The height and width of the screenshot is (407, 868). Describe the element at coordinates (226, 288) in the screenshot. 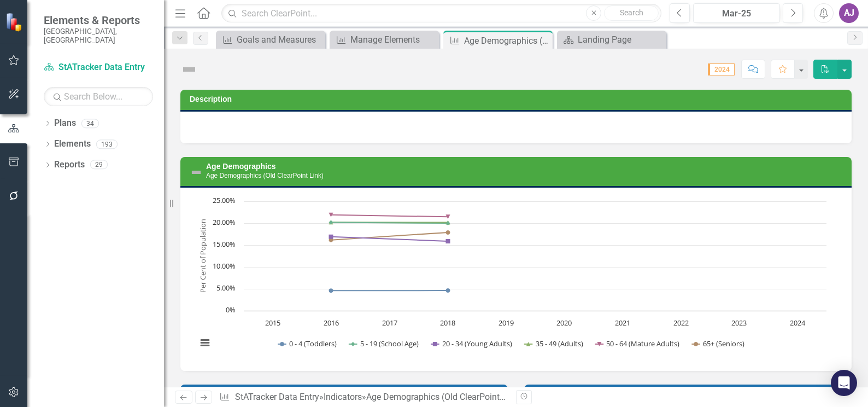

I see `text: 5.00%` at that location.